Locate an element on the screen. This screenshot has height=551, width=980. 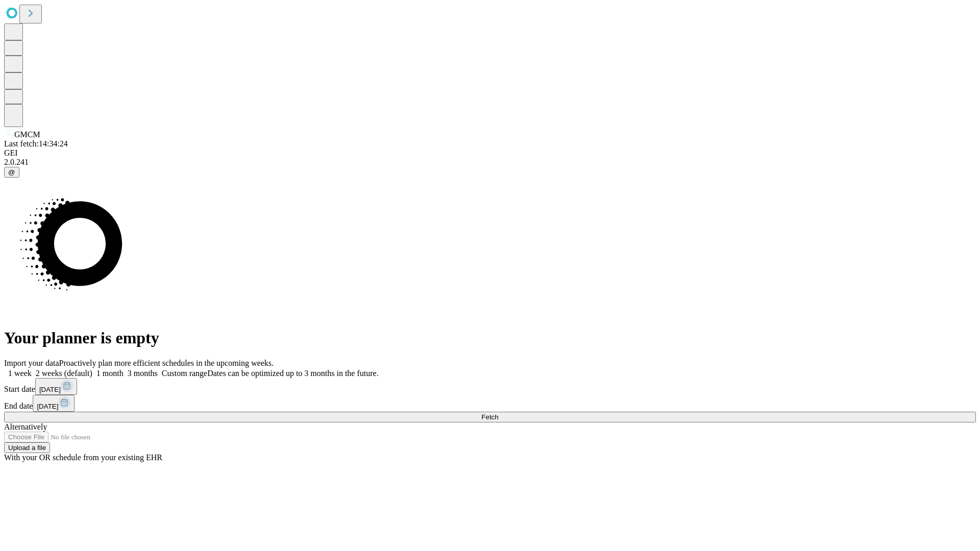
span: Fetch is located at coordinates (489, 416).